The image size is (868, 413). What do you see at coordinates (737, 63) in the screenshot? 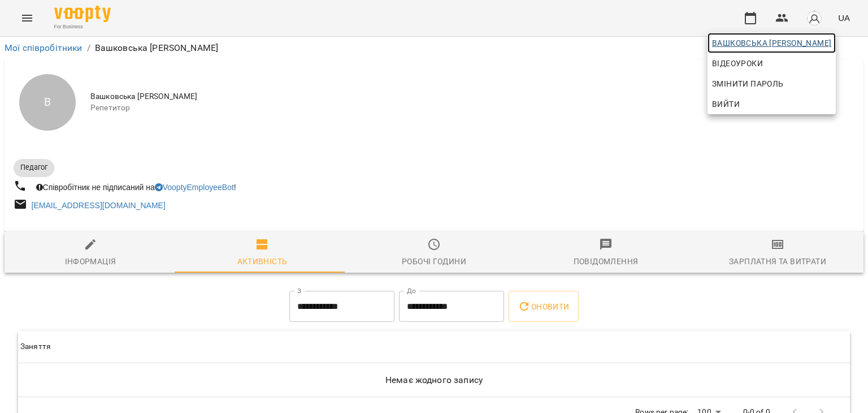
I see `a: Відеоуроки` at bounding box center [737, 63].